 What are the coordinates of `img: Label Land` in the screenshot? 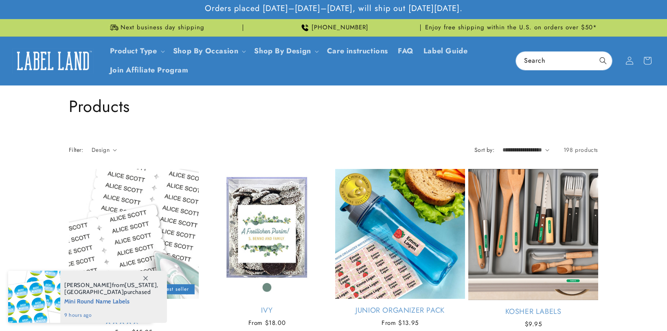 It's located at (53, 61).